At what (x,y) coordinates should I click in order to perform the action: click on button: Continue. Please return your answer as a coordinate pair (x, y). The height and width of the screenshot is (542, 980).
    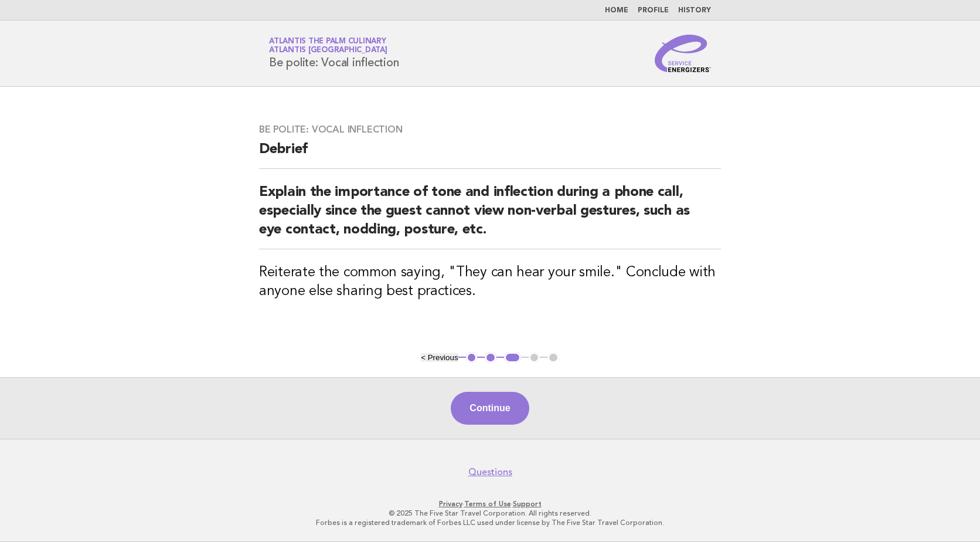
    Looking at the image, I should click on (490, 408).